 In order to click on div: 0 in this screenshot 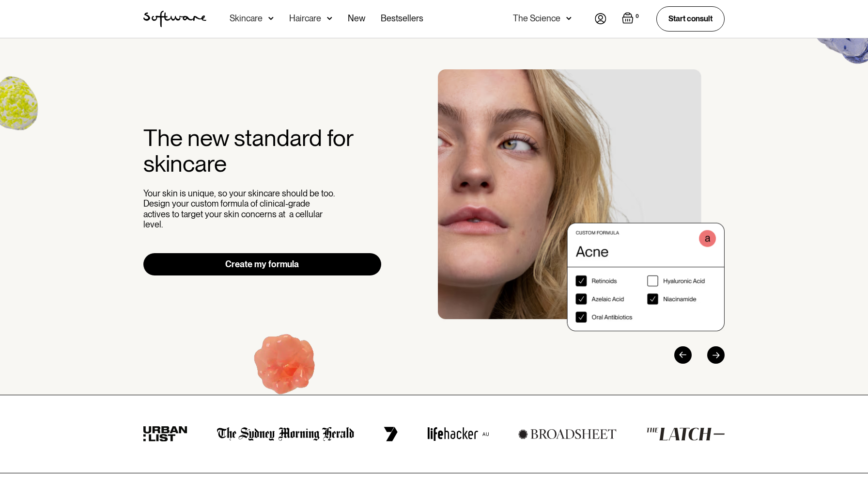, I will do `click(637, 17)`.